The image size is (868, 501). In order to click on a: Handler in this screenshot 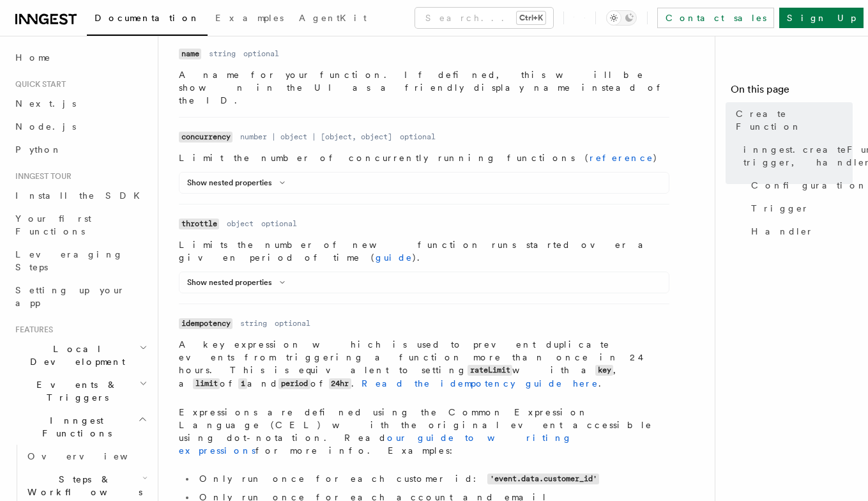, I will do `click(799, 232)`.